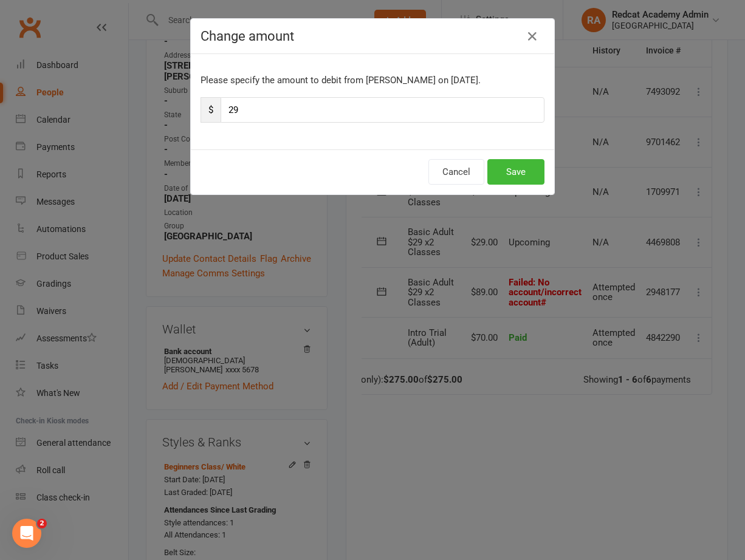 This screenshot has width=745, height=560. Describe the element at coordinates (456, 172) in the screenshot. I see `button: Cancel` at that location.